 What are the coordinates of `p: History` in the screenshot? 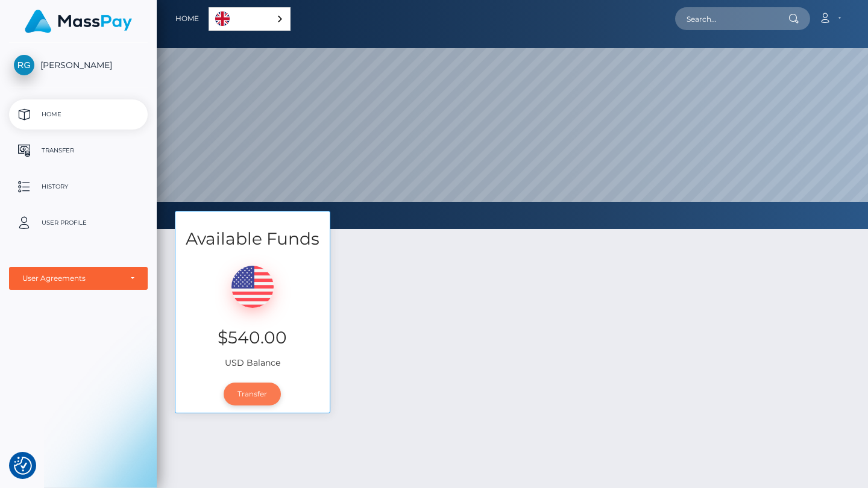 It's located at (78, 187).